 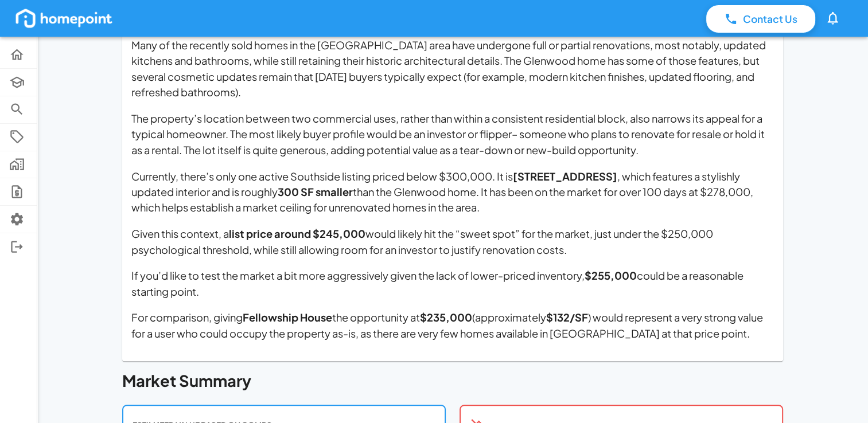 I want to click on p: Contact Us, so click(x=770, y=19).